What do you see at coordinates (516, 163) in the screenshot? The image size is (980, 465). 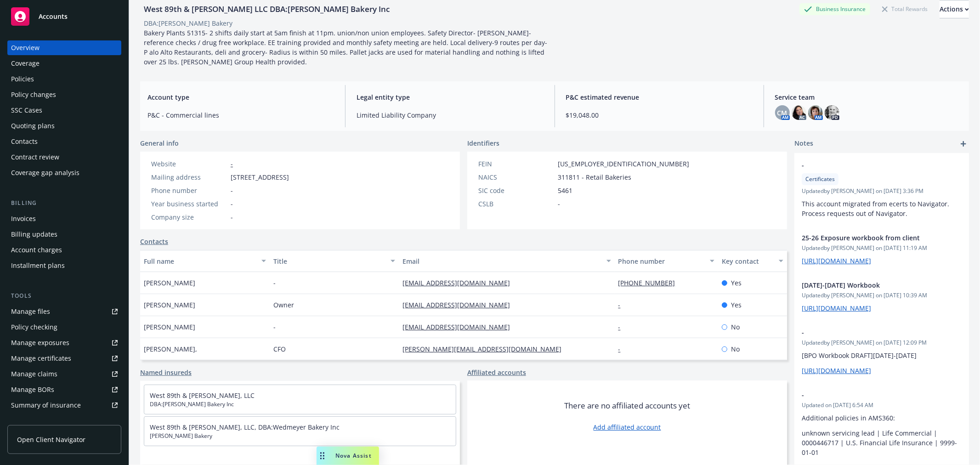 I see `div: FEIN` at bounding box center [516, 163].